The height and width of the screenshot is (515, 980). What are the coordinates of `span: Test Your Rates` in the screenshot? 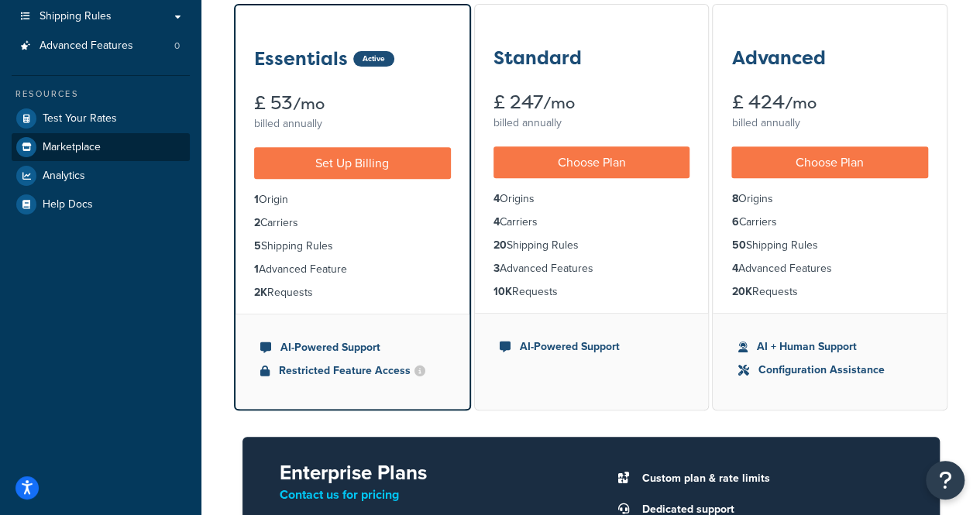 It's located at (80, 118).